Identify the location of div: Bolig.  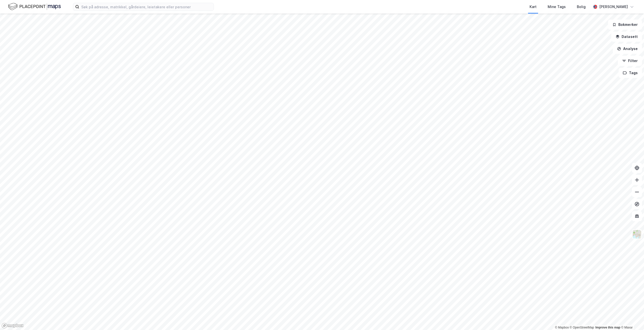
(581, 7).